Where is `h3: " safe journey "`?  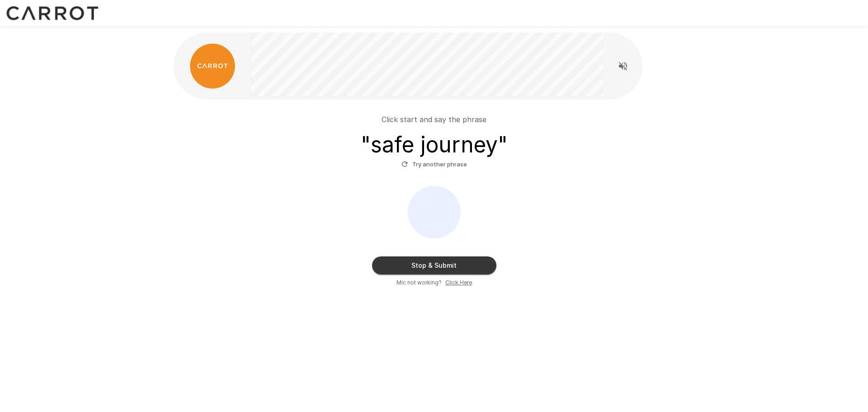 h3: " safe journey " is located at coordinates (434, 145).